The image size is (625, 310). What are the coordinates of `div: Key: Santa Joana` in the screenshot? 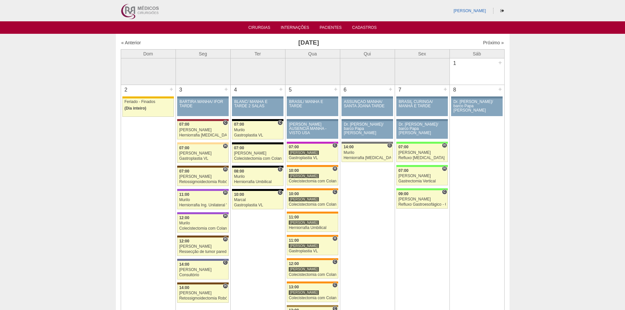 It's located at (203, 284).